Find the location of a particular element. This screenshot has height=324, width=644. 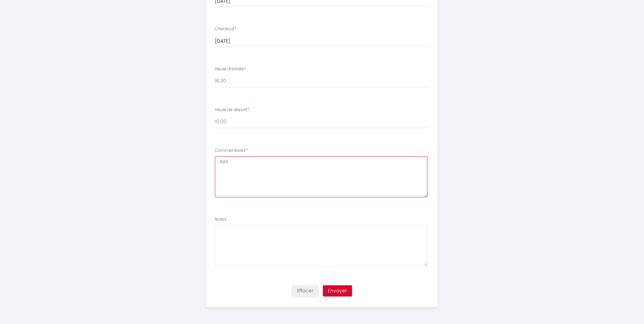

label: Notes is located at coordinates (221, 219).